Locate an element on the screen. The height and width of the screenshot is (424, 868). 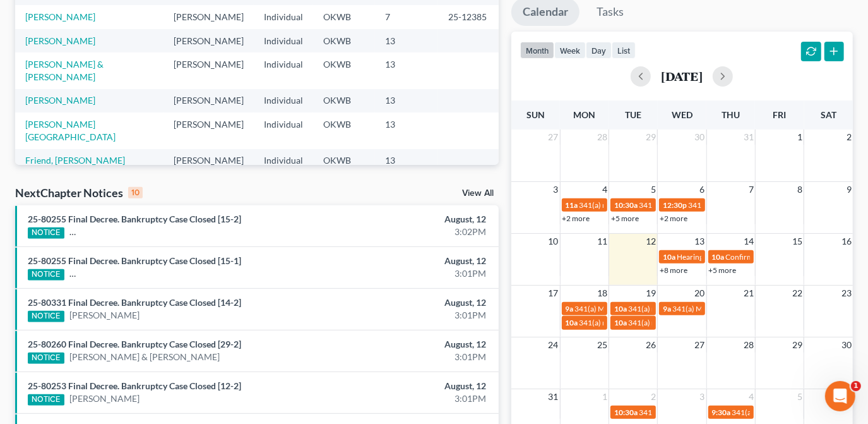
span: 11 is located at coordinates (602, 242).